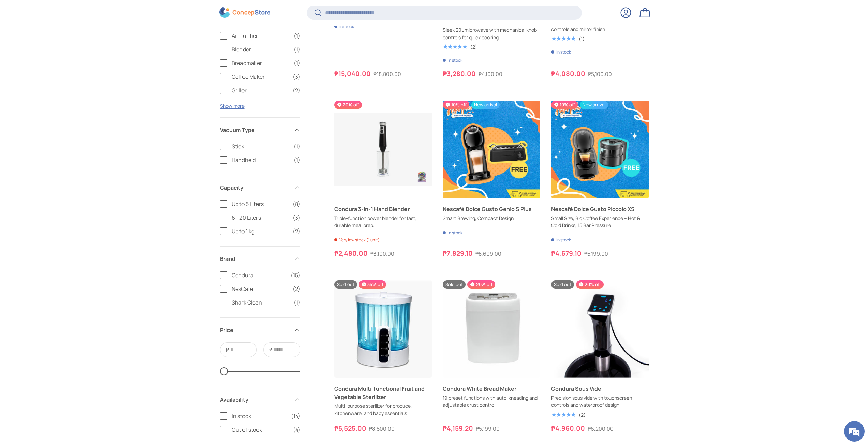  What do you see at coordinates (260, 289) in the screenshot?
I see `span: NesCafe` at bounding box center [260, 289].